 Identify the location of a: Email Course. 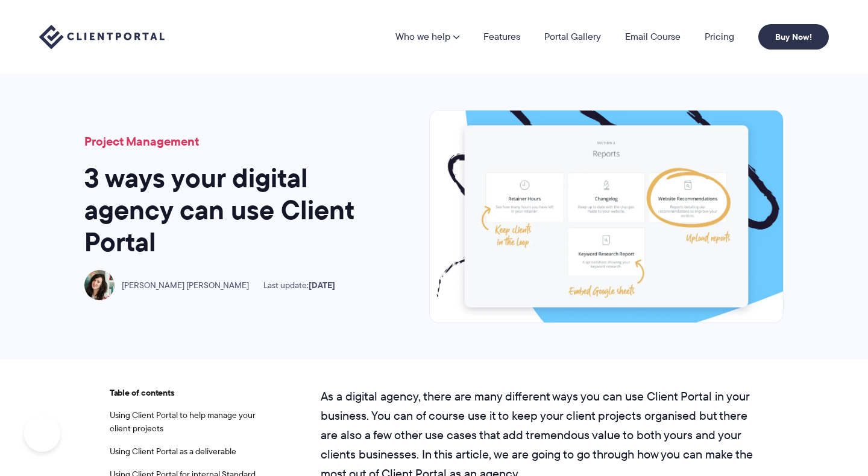
(653, 37).